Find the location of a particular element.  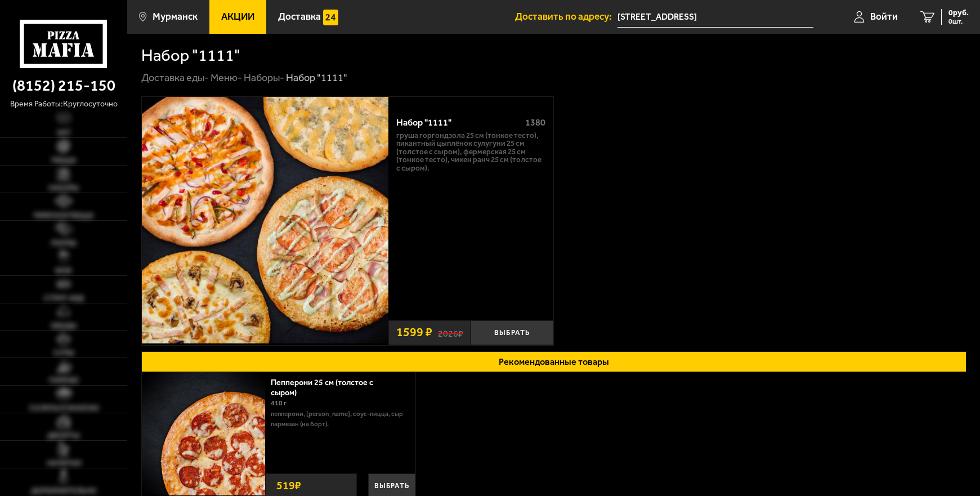

span: Напитки is located at coordinates (64, 463).